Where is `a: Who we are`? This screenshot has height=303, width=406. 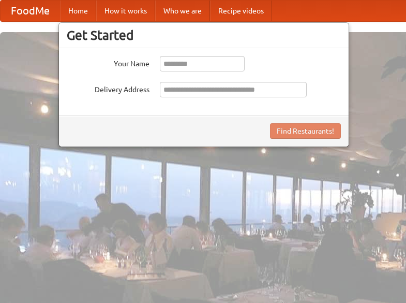
a: Who we are is located at coordinates (183, 11).